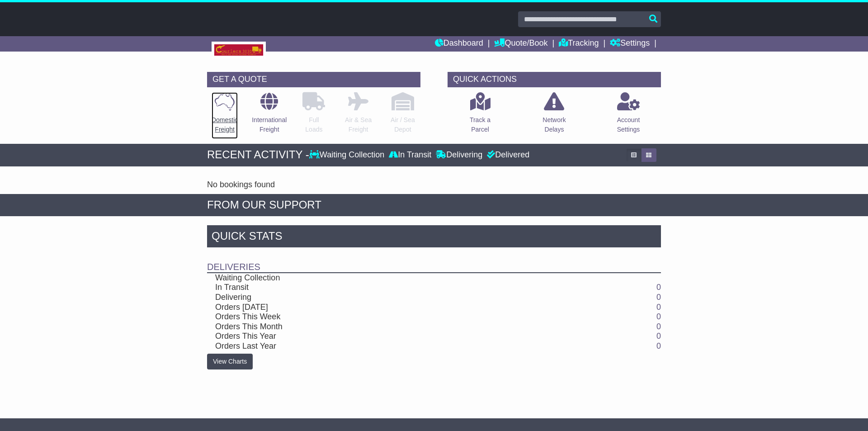  I want to click on td: Waiting Collection, so click(401, 277).